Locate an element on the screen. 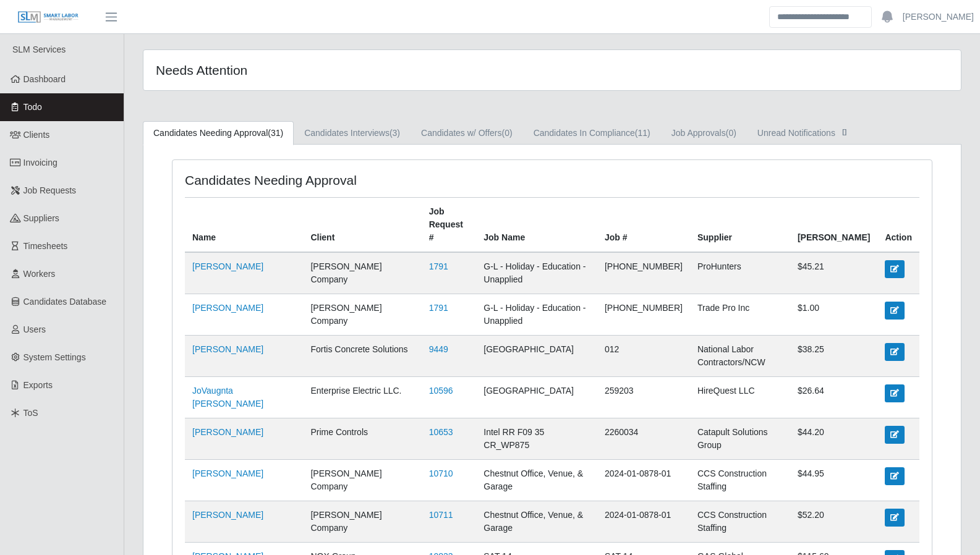  img: SLM Logo is located at coordinates (48, 17).